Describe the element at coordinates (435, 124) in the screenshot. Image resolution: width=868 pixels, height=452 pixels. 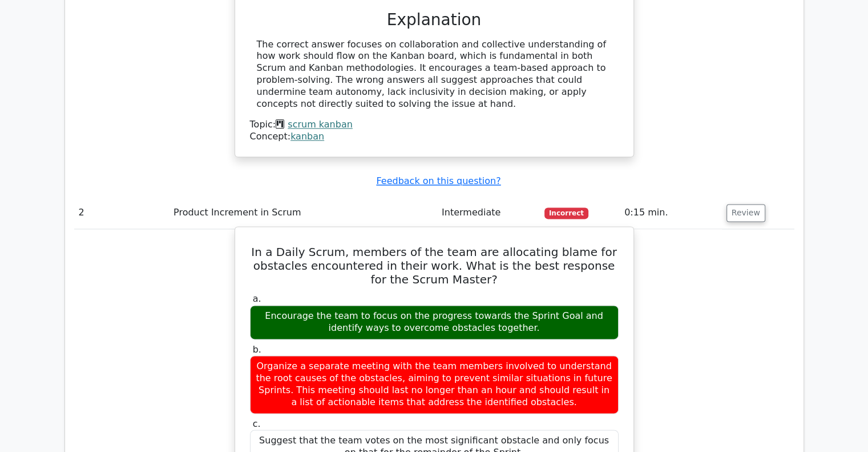
I see `div: Topic:` at that location.